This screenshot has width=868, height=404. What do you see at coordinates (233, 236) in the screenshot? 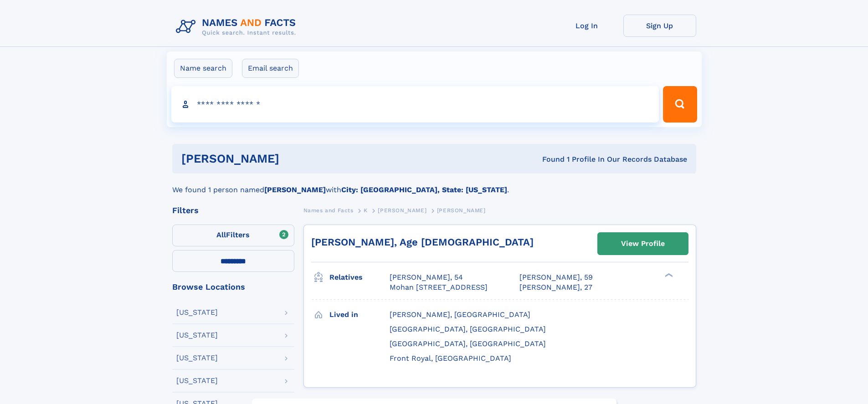
I see `label: Filters` at bounding box center [233, 236].